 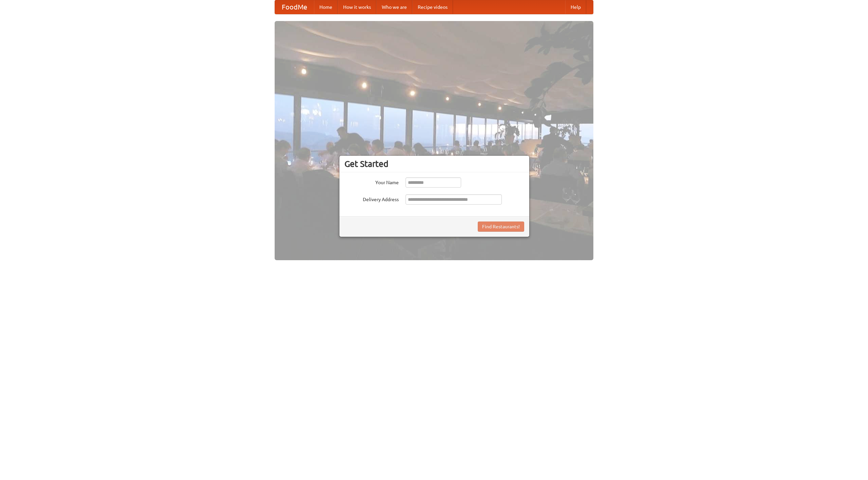 What do you see at coordinates (326, 7) in the screenshot?
I see `a: Home` at bounding box center [326, 7].